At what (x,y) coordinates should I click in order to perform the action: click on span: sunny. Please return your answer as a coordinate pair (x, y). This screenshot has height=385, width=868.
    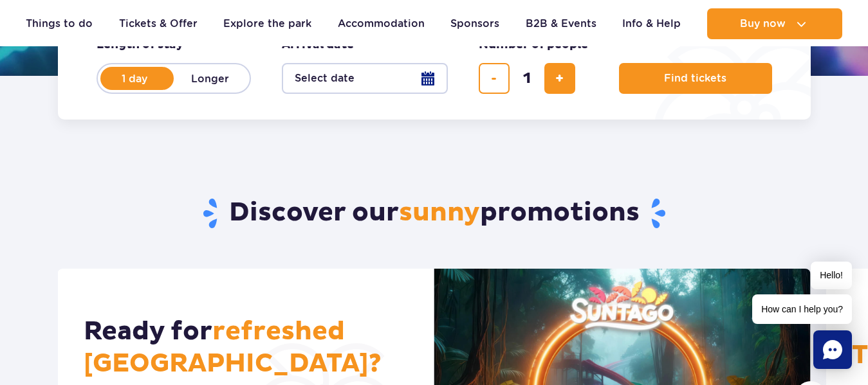
    Looking at the image, I should click on (440, 213).